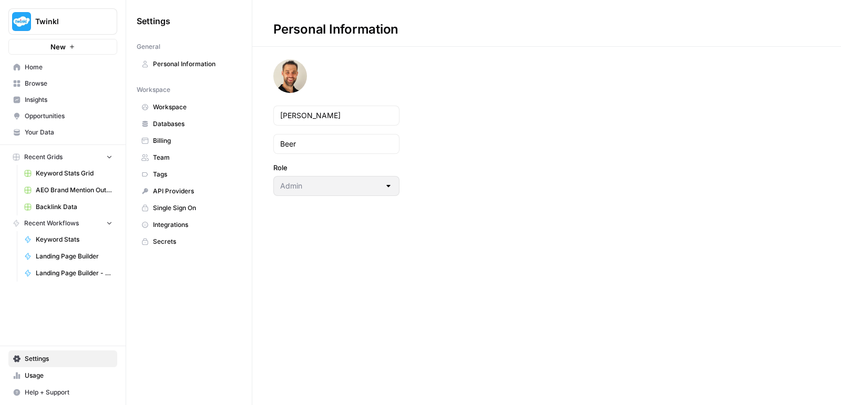  What do you see at coordinates (63, 100) in the screenshot?
I see `a: Insights` at bounding box center [63, 100].